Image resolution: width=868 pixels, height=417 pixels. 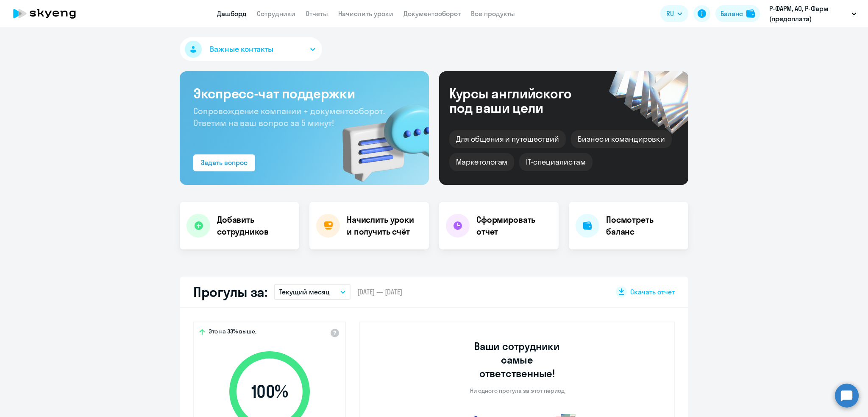 I want to click on span: RU, so click(x=670, y=13).